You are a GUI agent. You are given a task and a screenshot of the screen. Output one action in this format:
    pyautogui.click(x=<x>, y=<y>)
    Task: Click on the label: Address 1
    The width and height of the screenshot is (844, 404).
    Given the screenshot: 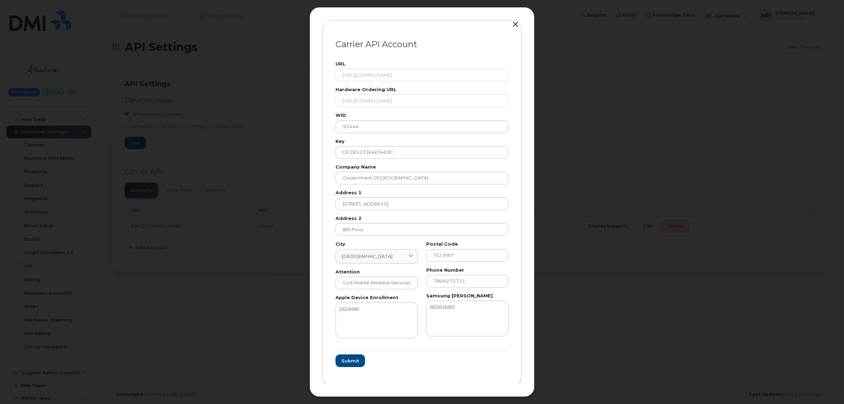 What is the action you would take?
    pyautogui.click(x=422, y=193)
    